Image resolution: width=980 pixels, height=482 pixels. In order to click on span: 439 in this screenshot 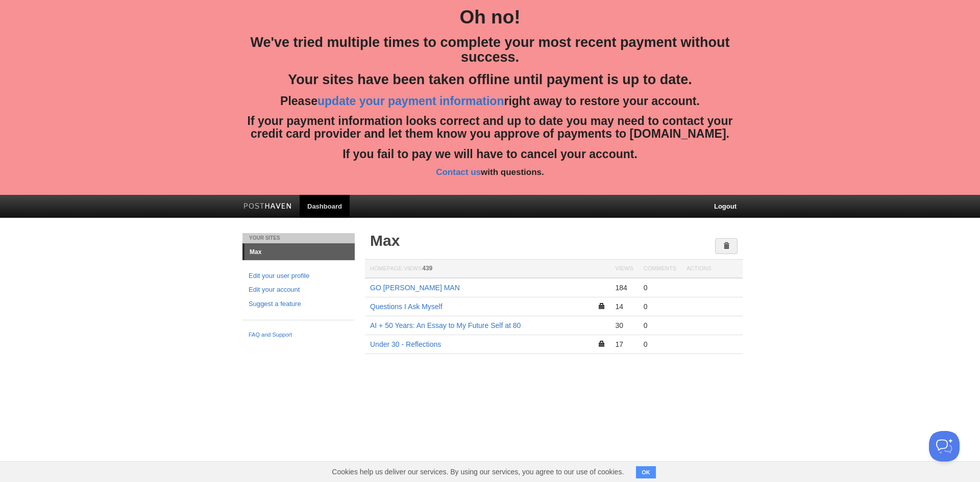, I will do `click(427, 268)`.